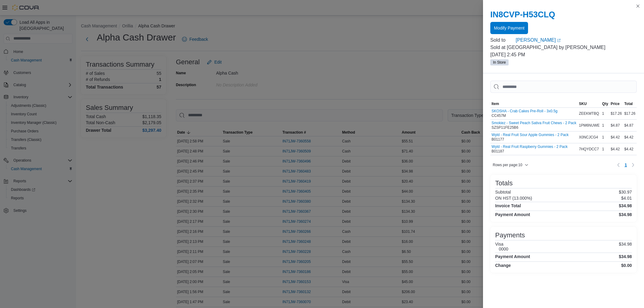 The height and width of the screenshot is (308, 644). What do you see at coordinates (588, 149) in the screenshot?
I see `span: 7HQYDCC7` at bounding box center [588, 149].